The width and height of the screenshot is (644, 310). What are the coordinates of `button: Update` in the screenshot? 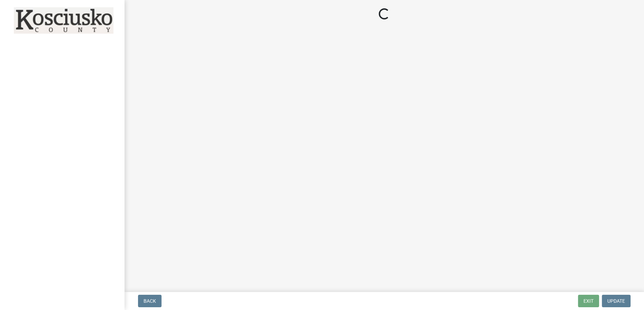 It's located at (616, 301).